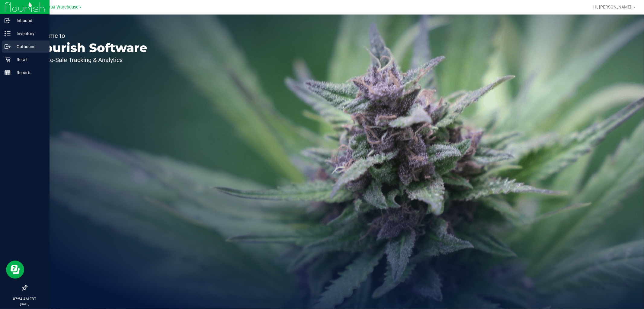  What do you see at coordinates (29, 20) in the screenshot?
I see `p: Inbound` at bounding box center [29, 20].